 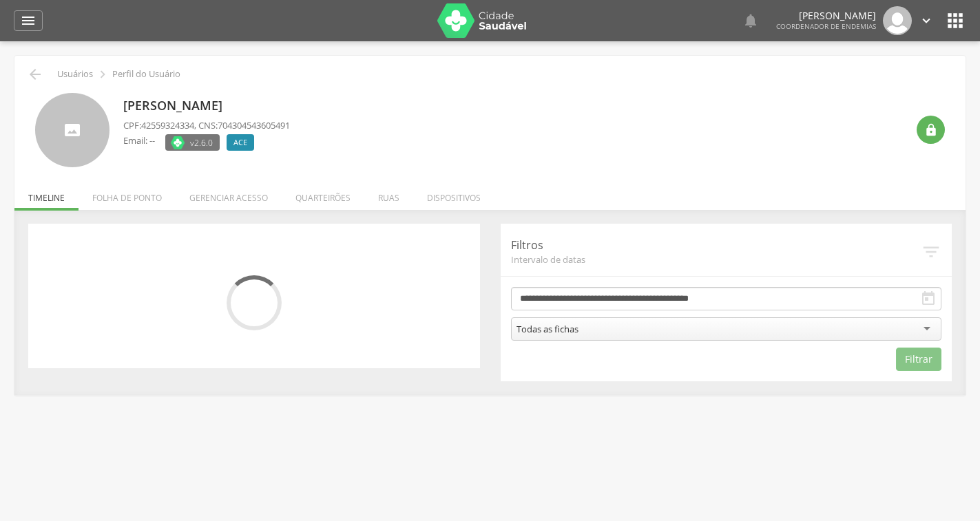 I want to click on p: CPF: , CNS:, so click(x=207, y=125).